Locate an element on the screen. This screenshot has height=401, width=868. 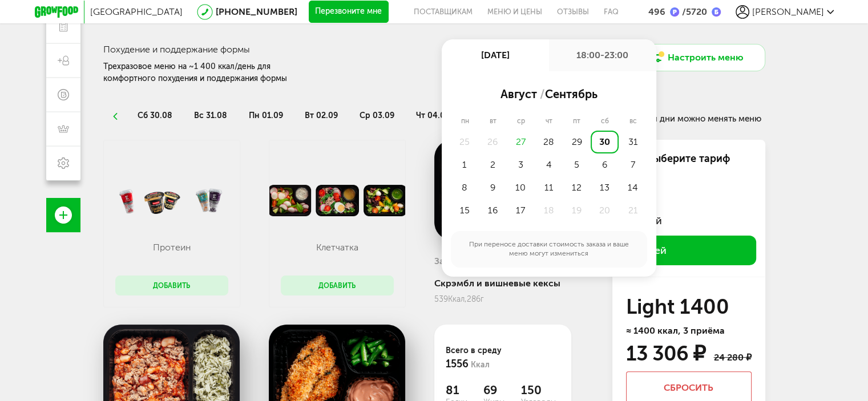
div: 25 is located at coordinates (464, 142).